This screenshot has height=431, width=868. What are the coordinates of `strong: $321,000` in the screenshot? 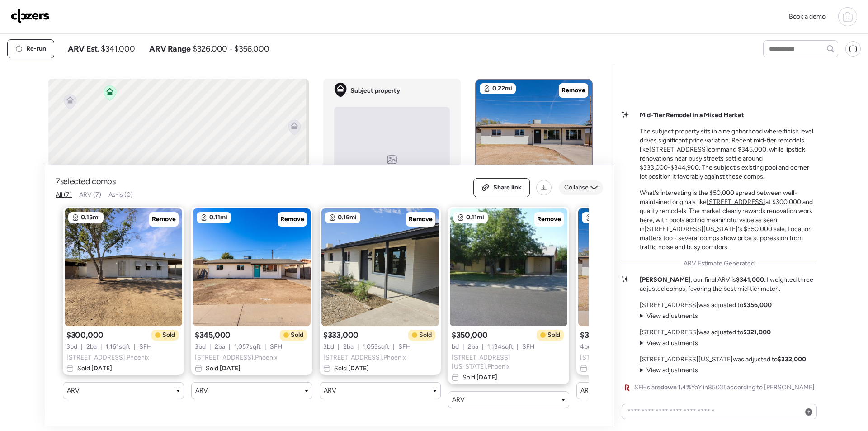 It's located at (757, 332).